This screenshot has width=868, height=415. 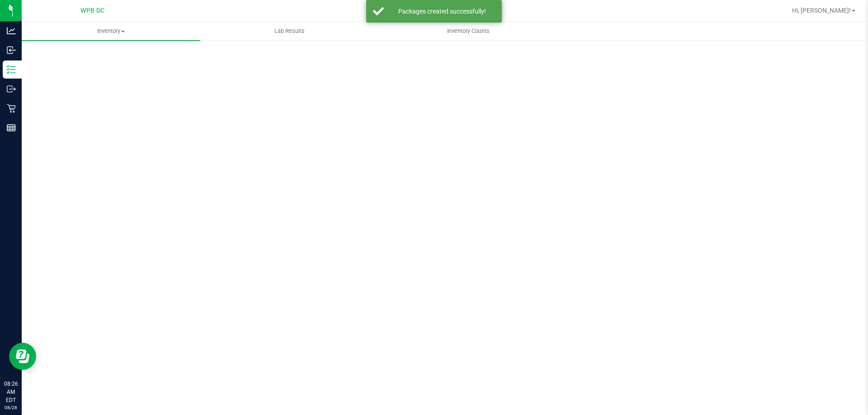 I want to click on inline-svg: Analytics, so click(x=11, y=31).